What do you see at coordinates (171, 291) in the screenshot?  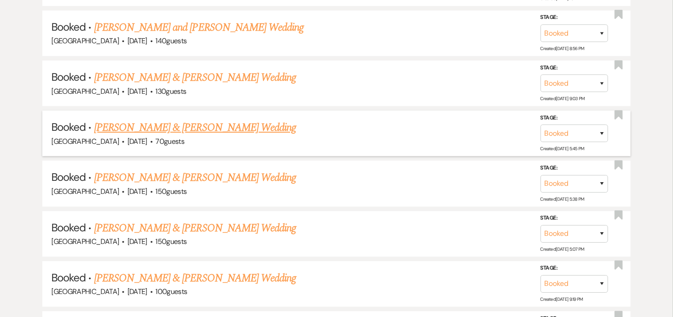 I see `span: 100 guests` at bounding box center [171, 291].